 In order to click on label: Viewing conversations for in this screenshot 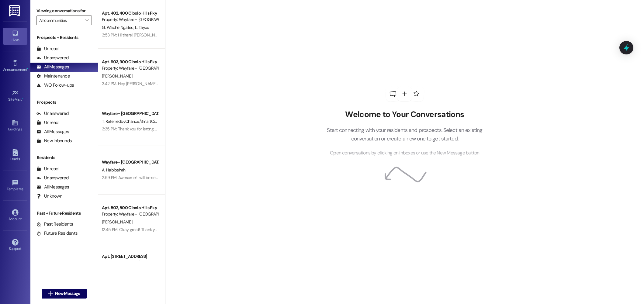, I will do `click(64, 11)`.